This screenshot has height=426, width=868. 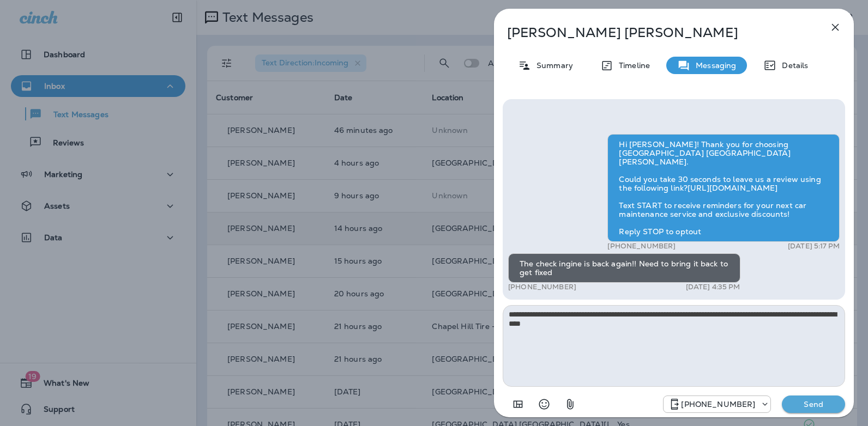 I want to click on p: Details, so click(x=792, y=65).